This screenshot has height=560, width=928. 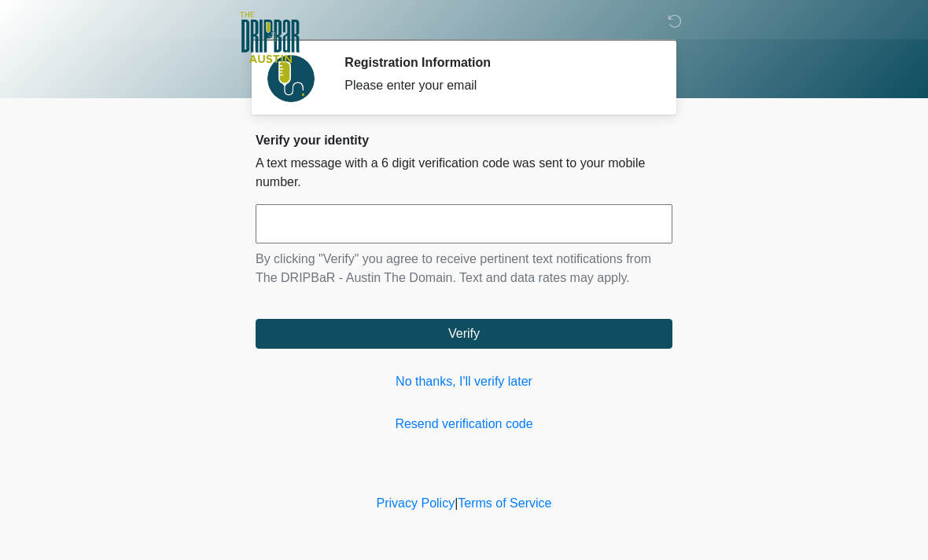 What do you see at coordinates (464, 382) in the screenshot?
I see `a: No thanks, I'll verify later` at bounding box center [464, 382].